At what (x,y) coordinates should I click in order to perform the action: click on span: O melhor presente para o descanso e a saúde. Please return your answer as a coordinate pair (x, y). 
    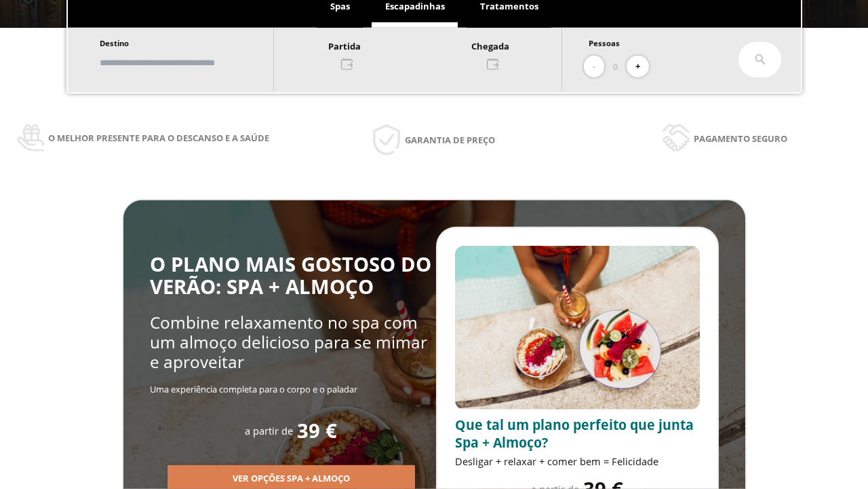
    Looking at the image, I should click on (159, 138).